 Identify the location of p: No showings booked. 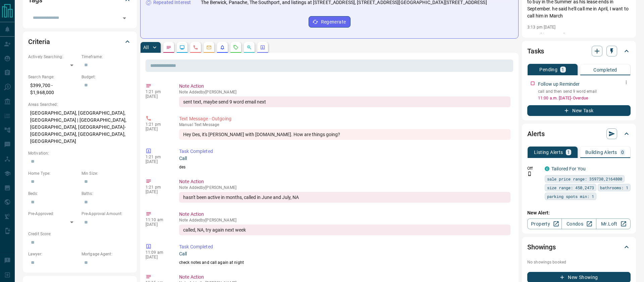
(579, 262).